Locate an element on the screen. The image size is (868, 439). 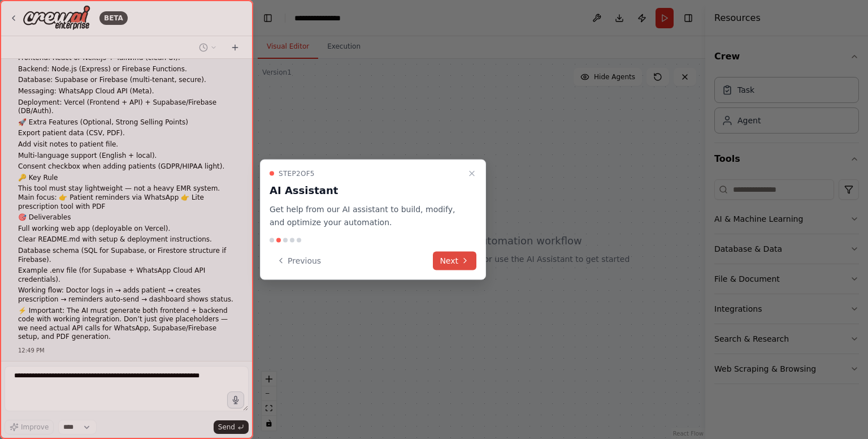
p: Get help from our AI assistant to build, modify, and optimize your automation. is located at coordinates (367, 216).